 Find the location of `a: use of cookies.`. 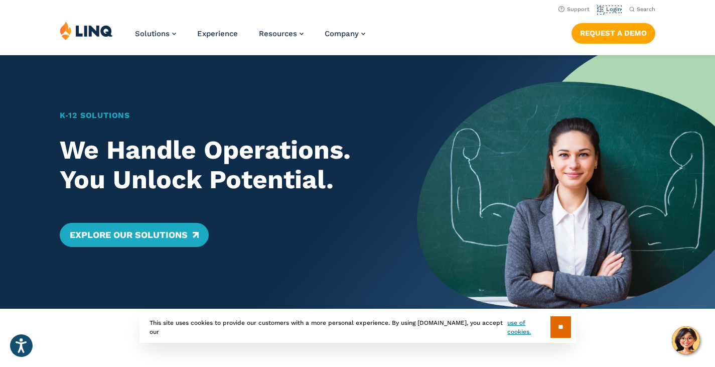

a: use of cookies. is located at coordinates (528, 327).